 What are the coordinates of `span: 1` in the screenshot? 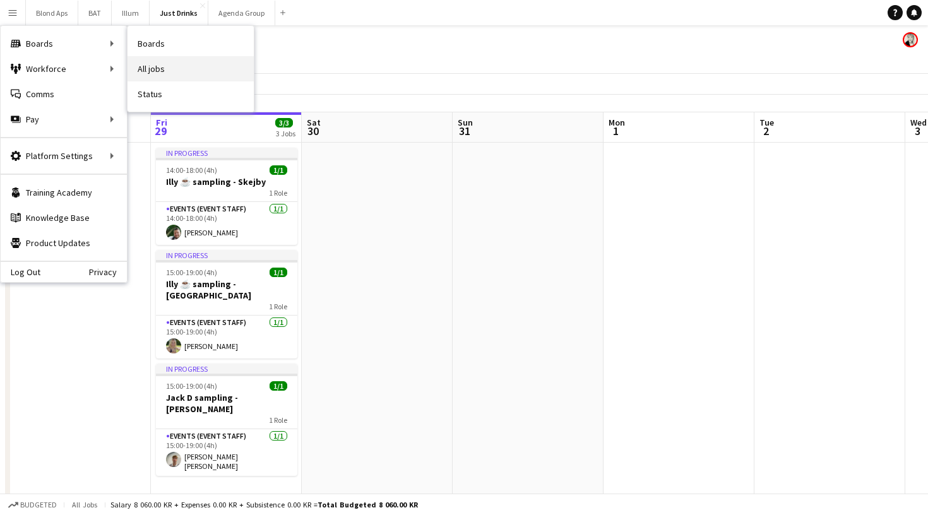 It's located at (615, 131).